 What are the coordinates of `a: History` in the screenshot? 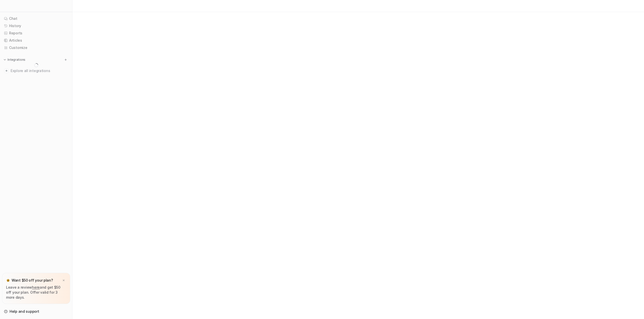 It's located at (36, 26).